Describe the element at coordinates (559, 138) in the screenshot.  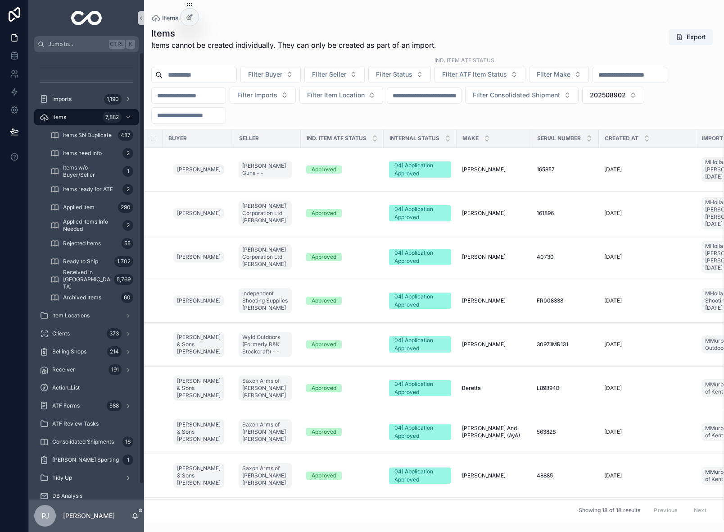
I see `span: Serial Number` at that location.